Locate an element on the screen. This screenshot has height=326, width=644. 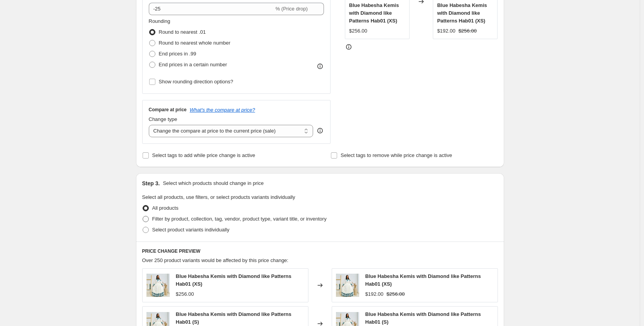
span: Over 250 product variants would be affected by this price change: is located at coordinates (215, 260).